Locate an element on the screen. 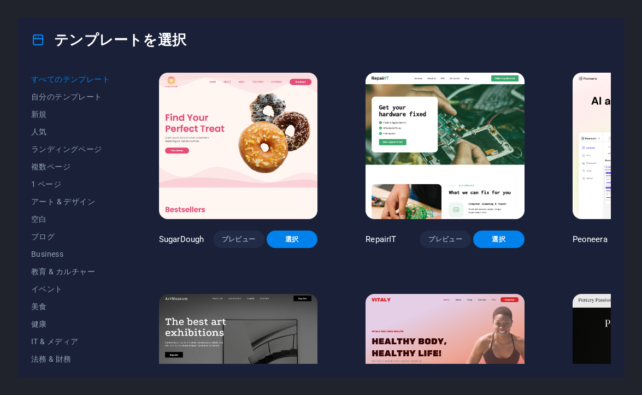 This screenshot has height=395, width=642. span: Business is located at coordinates (71, 254).